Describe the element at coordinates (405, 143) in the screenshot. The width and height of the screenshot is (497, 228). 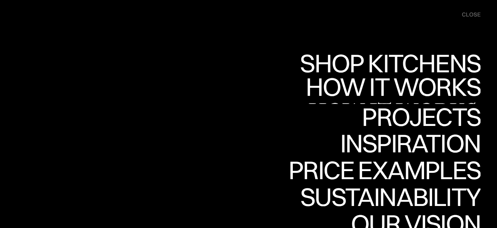
I see `a: InspirationInspiration` at that location.